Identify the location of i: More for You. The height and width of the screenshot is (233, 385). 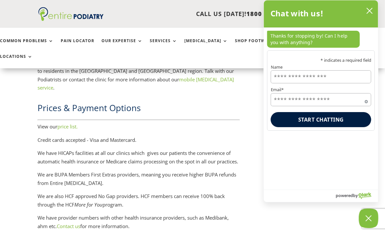
(89, 204).